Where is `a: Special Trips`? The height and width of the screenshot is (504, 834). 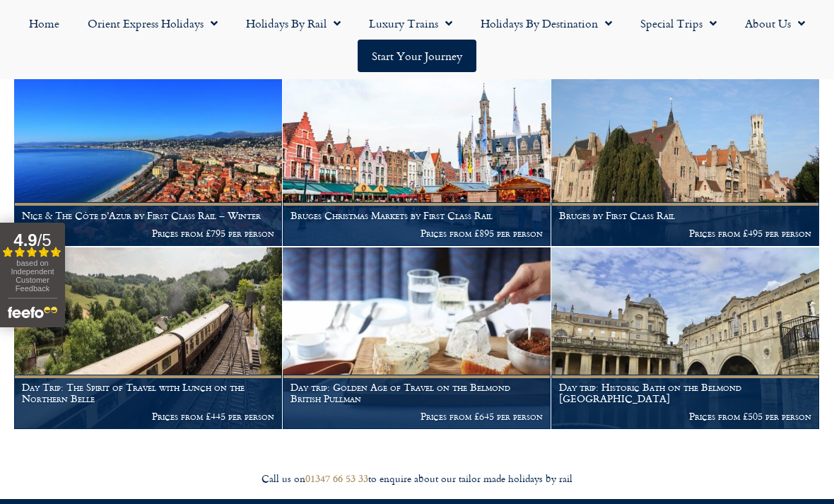
a: Special Trips is located at coordinates (679, 23).